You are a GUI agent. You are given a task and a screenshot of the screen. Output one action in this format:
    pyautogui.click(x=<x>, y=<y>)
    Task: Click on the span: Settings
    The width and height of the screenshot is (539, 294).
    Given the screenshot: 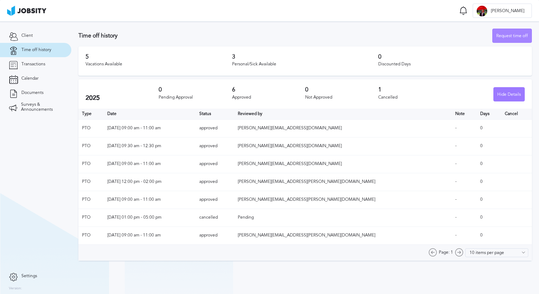 What is the action you would take?
    pyautogui.click(x=29, y=276)
    